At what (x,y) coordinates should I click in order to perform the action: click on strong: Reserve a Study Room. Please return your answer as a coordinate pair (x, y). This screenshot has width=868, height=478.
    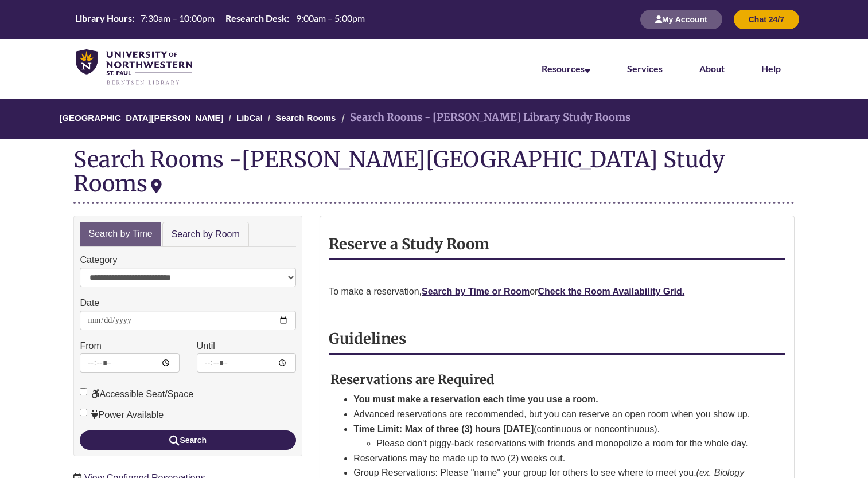
    Looking at the image, I should click on (409, 244).